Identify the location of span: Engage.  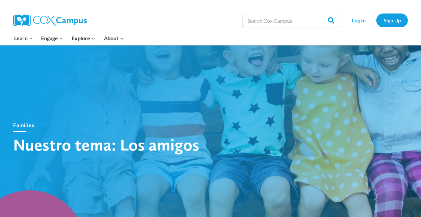
(52, 38).